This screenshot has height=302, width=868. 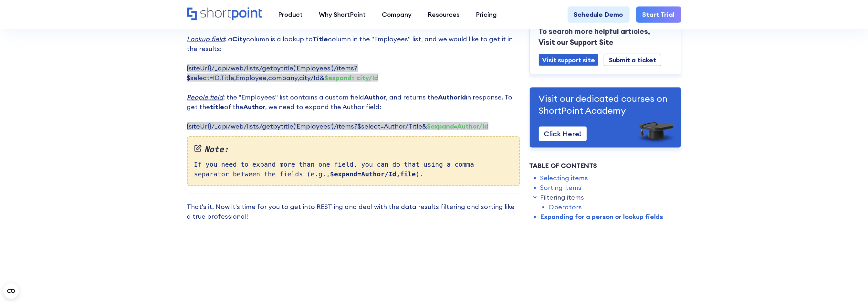 I want to click on strong: $expand=Author/Id,file, so click(x=373, y=175).